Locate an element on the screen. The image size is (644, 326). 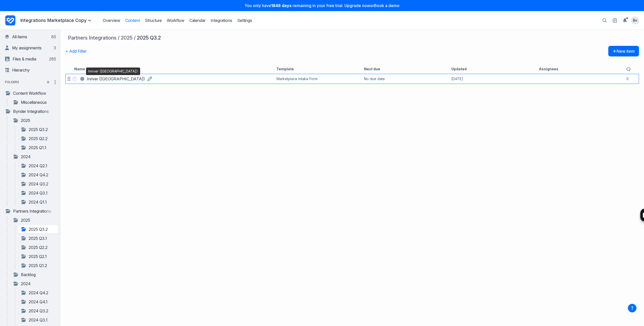
a: Project Dashboard is located at coordinates (10, 20).